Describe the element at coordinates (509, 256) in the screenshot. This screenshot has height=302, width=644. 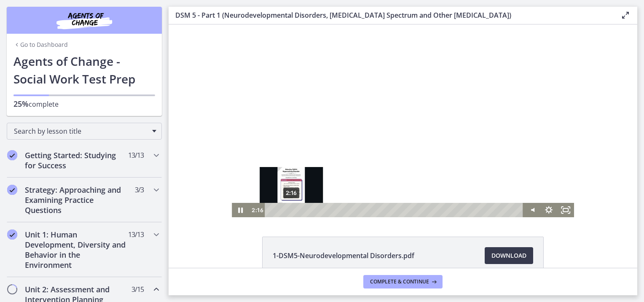
I see `a: Download` at that location.